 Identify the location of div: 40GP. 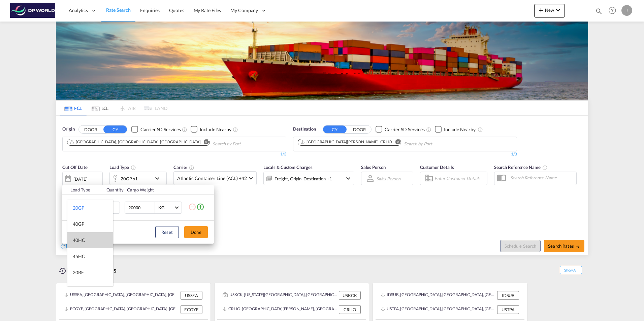
(78, 224).